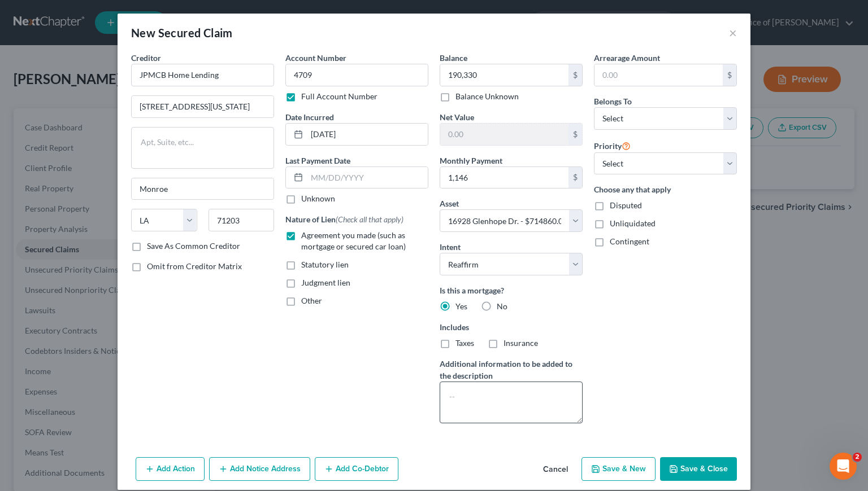  Describe the element at coordinates (325, 264) in the screenshot. I see `span: Statutory lien` at that location.